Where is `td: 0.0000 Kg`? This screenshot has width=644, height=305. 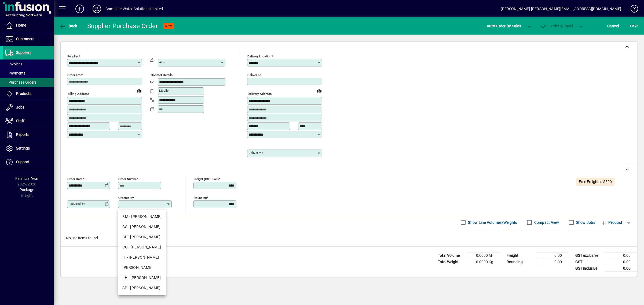
td: 0.0000 Kg is located at coordinates (484, 262).